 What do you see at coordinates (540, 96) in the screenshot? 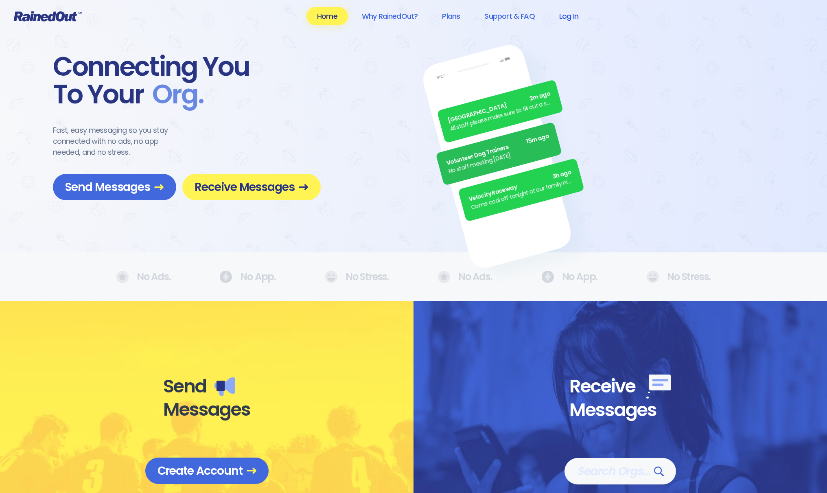
I see `span: 2m ago` at bounding box center [540, 96].